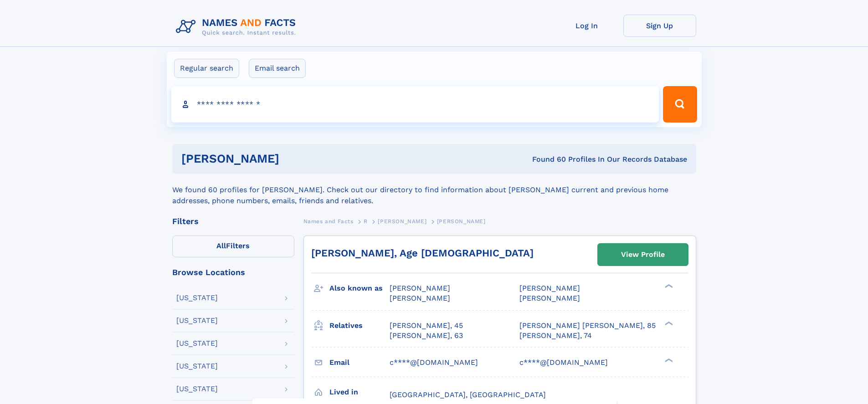 This screenshot has height=404, width=868. Describe the element at coordinates (359, 288) in the screenshot. I see `h3: Also known as` at that location.